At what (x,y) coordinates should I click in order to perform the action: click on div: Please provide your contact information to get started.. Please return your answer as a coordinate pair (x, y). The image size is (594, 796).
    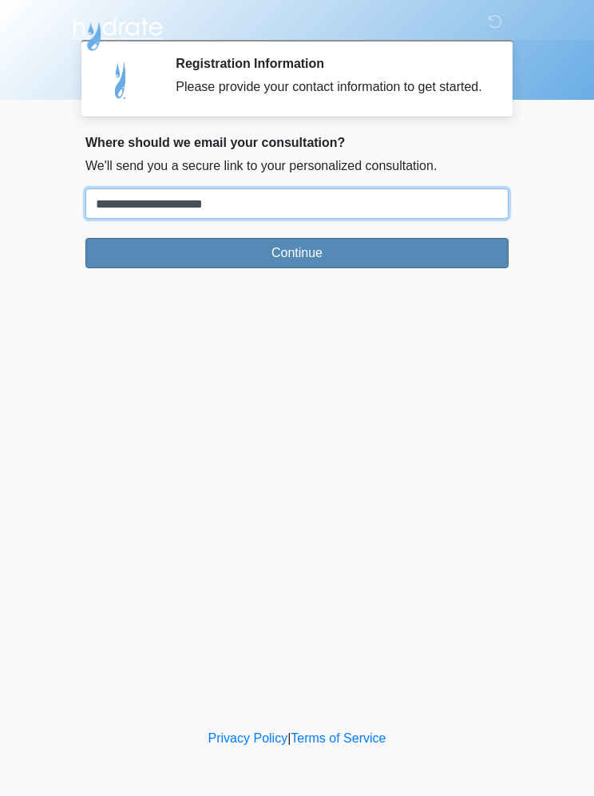
    Looking at the image, I should click on (330, 87).